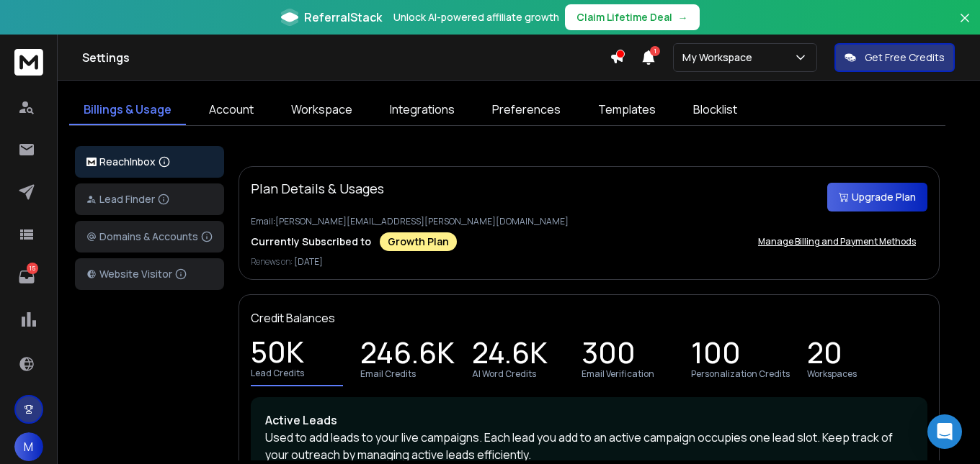 The image size is (980, 464). I want to click on button: Upgrade Plan, so click(877, 197).